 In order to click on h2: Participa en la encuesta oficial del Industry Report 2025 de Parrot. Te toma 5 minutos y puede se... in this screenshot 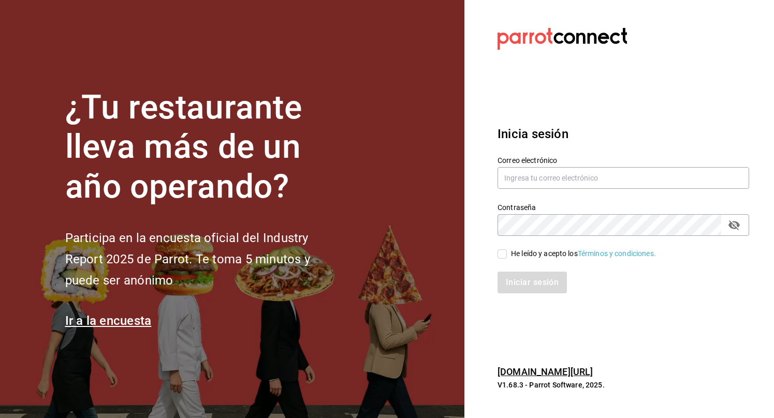, I will do `click(205, 259)`.